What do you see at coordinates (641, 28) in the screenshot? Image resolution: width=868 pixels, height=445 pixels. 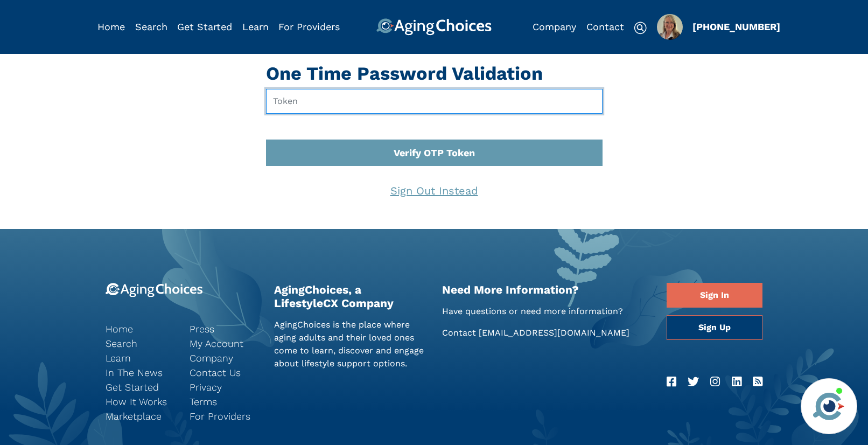 I see `img: search-icon.svg` at bounding box center [641, 28].